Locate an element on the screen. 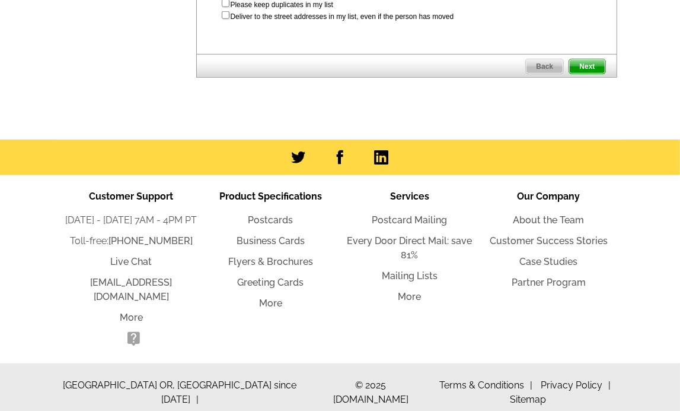 Image resolution: width=680 pixels, height=411 pixels. li: Toll-free: is located at coordinates (131, 241).